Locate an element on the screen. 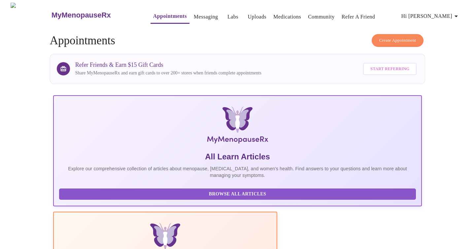 The height and width of the screenshot is (249, 475). a: Refer a Friend is located at coordinates (359, 17).